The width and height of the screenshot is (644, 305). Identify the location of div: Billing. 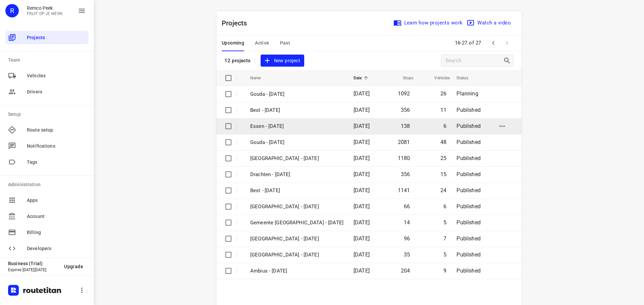
(47, 232).